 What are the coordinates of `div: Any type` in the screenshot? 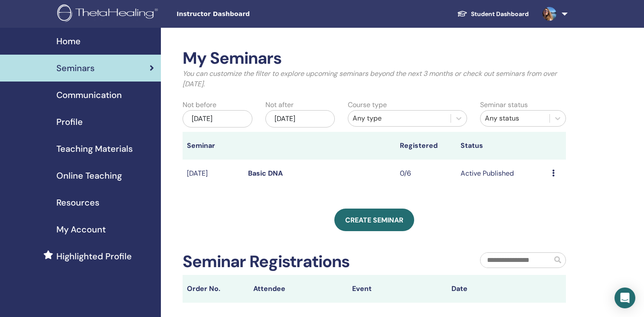 It's located at (399, 119).